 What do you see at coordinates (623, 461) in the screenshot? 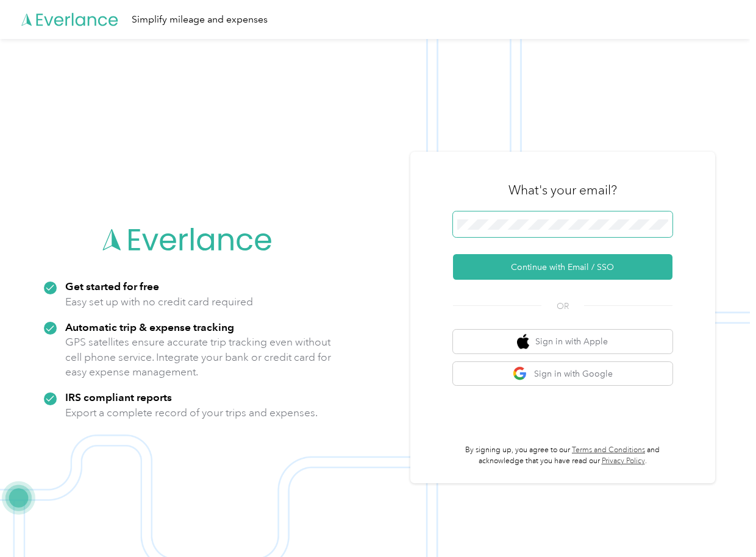
I see `a: Privacy Policy` at bounding box center [623, 461].